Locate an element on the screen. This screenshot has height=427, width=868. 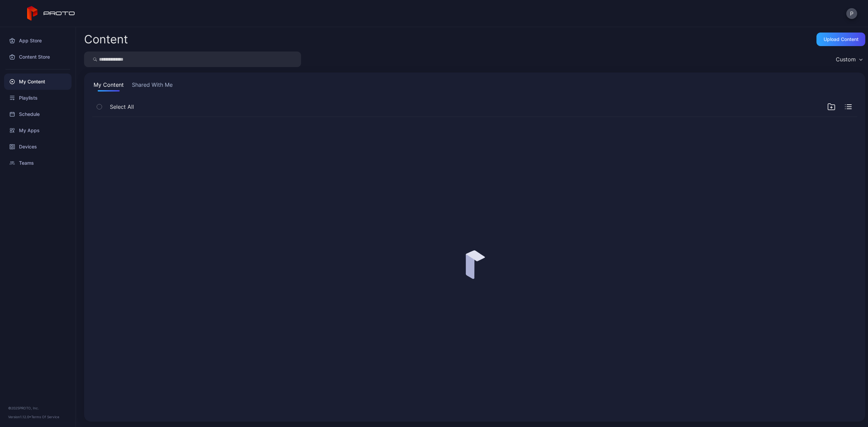
button: P is located at coordinates (852, 13).